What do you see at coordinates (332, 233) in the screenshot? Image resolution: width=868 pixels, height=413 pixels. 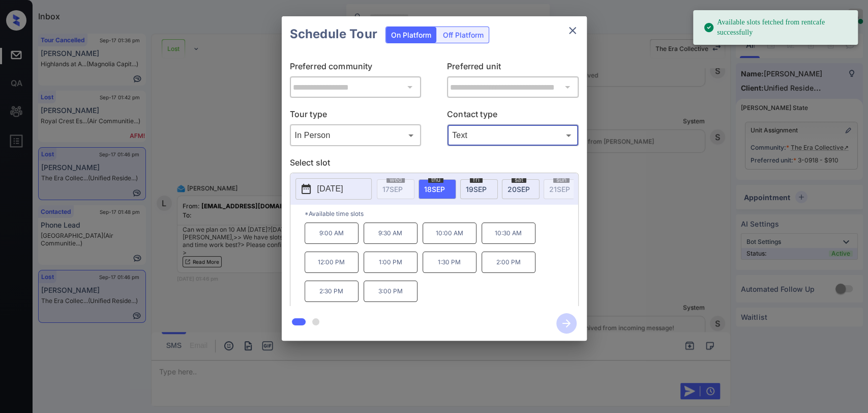 I see `p: 9:00 AM` at bounding box center [332, 233].